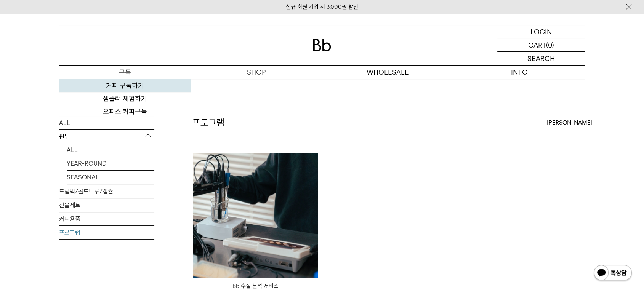  Describe the element at coordinates (388, 72) in the screenshot. I see `p: WHOLESALE` at that location.